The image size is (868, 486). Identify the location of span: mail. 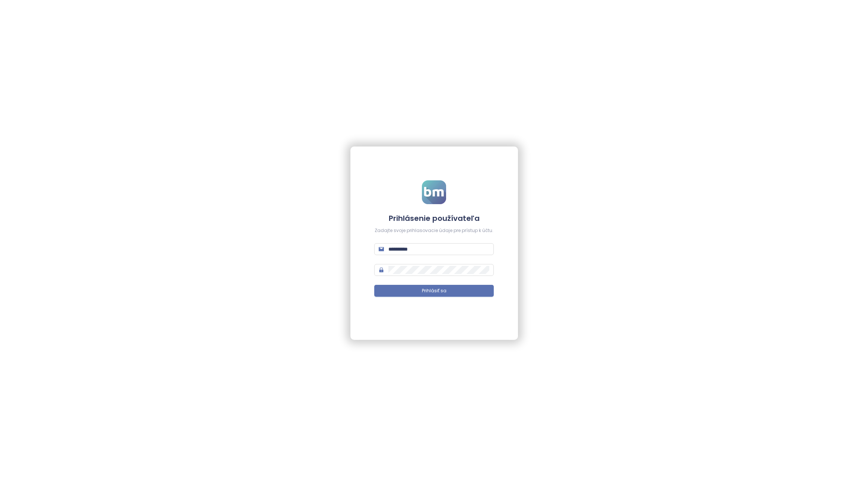
(382, 249).